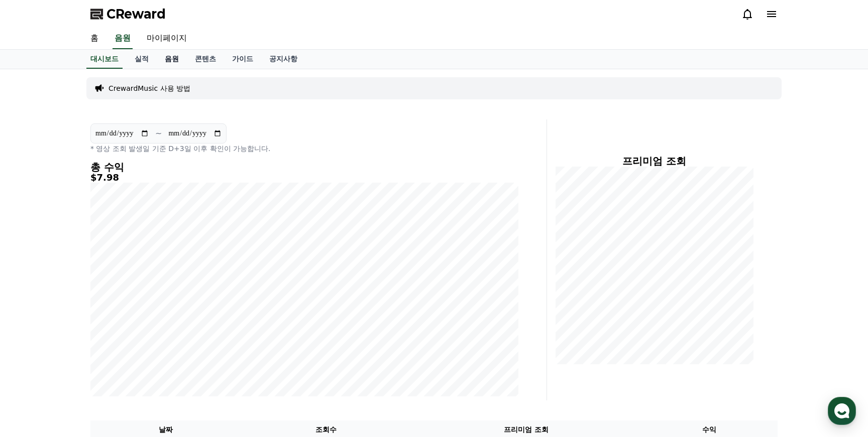 This screenshot has height=437, width=868. What do you see at coordinates (128, 14) in the screenshot?
I see `a: CReward` at bounding box center [128, 14].